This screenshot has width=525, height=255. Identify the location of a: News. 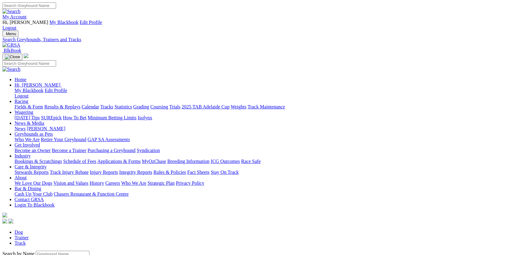
(20, 129).